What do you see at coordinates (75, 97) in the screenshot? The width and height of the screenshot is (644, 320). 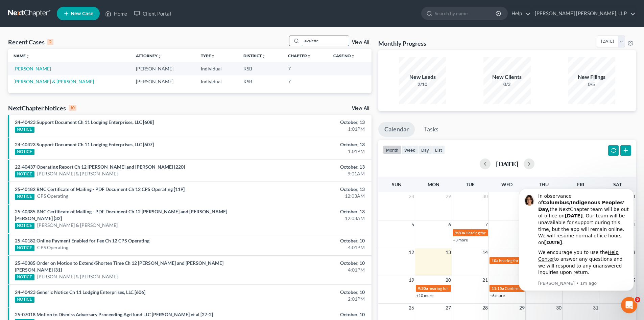 I see `p: Message from Emma, sent 1m ago` at bounding box center [75, 97].